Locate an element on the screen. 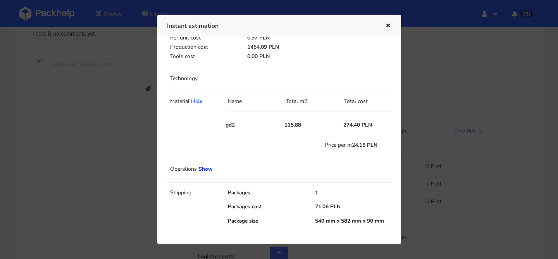  span: Operations is located at coordinates (183, 169).